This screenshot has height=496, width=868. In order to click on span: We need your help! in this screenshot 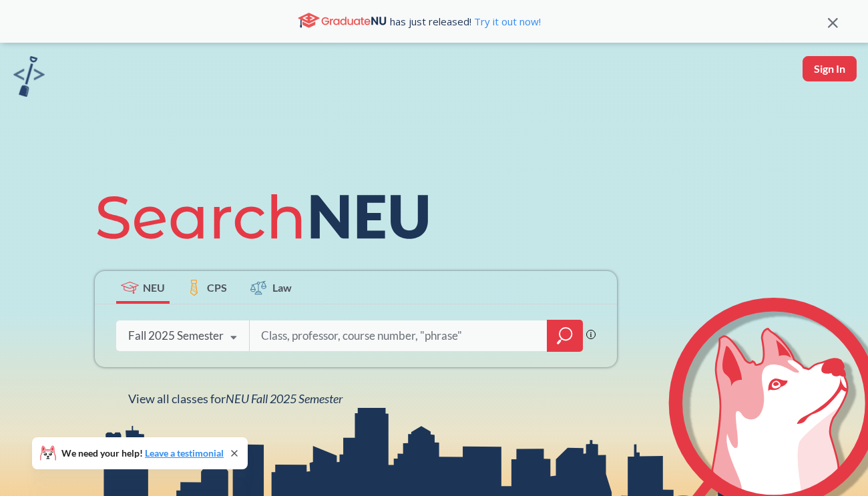, I will do `click(142, 454)`.